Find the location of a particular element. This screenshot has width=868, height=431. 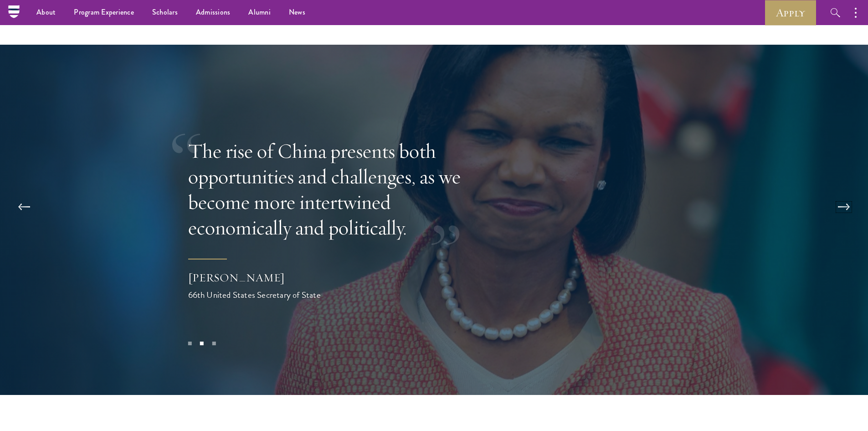

button: 2 of 3 is located at coordinates (202, 344).